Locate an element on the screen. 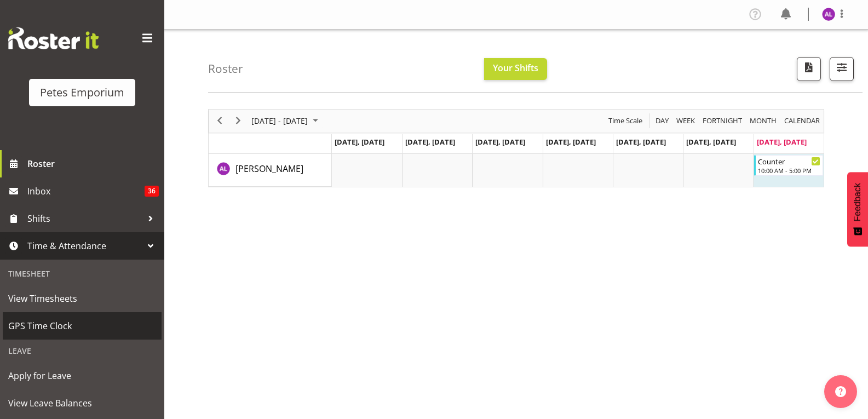 Image resolution: width=868 pixels, height=419 pixels. span: 36 is located at coordinates (152, 191).